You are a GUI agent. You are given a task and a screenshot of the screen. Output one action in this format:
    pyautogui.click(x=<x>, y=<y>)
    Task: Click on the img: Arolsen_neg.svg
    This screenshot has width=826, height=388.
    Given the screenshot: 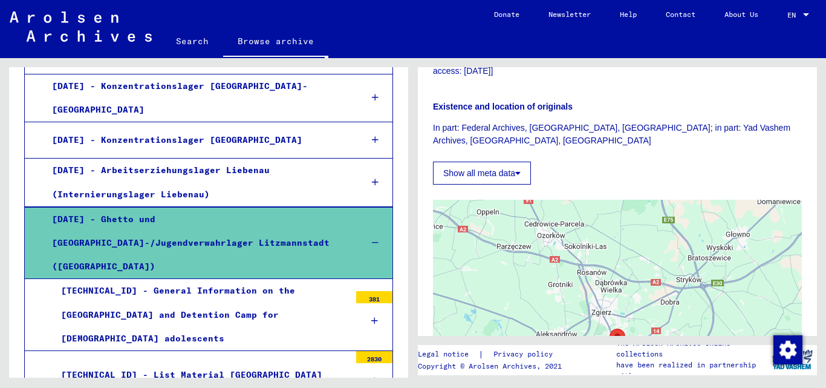 What is the action you would take?
    pyautogui.click(x=80, y=27)
    